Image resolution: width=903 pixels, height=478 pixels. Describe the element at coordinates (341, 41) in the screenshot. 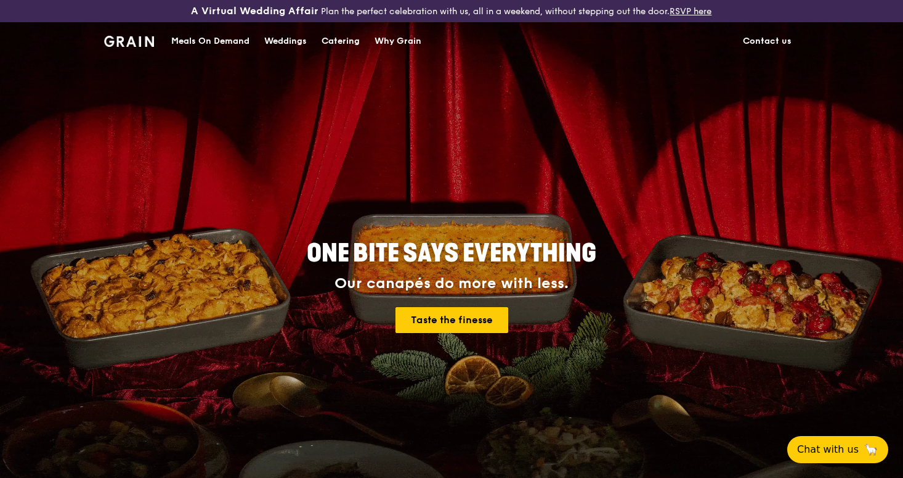

I see `a: Catering` at that location.